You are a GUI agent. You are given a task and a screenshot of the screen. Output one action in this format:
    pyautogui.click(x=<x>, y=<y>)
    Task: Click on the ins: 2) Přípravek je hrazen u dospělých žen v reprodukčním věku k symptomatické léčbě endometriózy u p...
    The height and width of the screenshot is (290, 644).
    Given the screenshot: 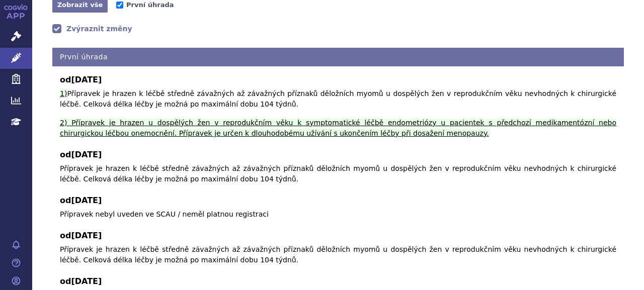 What is the action you would take?
    pyautogui.click(x=338, y=128)
    